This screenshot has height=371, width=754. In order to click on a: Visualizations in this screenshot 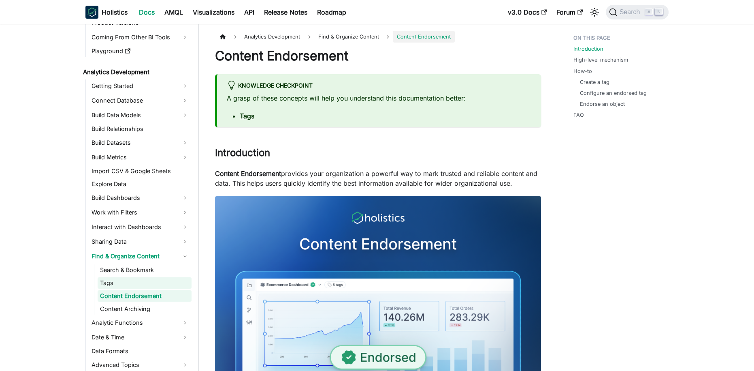, I will do `click(214, 12)`.